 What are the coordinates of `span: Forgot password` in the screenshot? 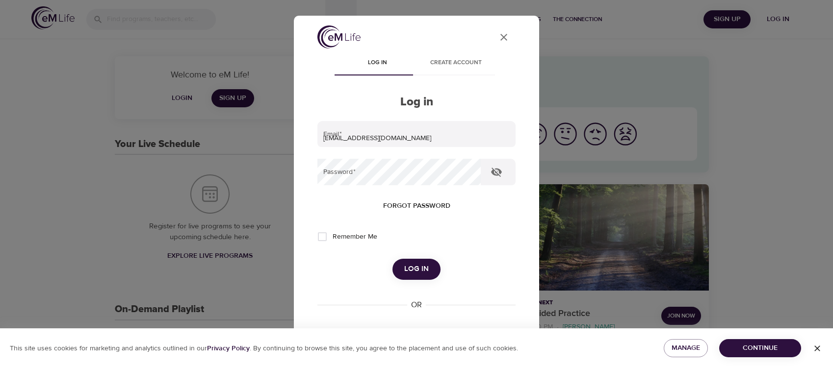 It's located at (416, 206).